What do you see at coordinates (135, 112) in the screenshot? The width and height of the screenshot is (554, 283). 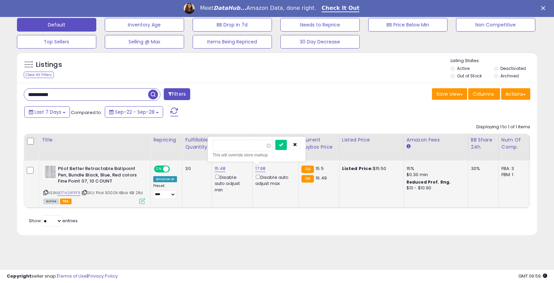 I see `span: Sep-22 - Sep-28` at bounding box center [135, 112].